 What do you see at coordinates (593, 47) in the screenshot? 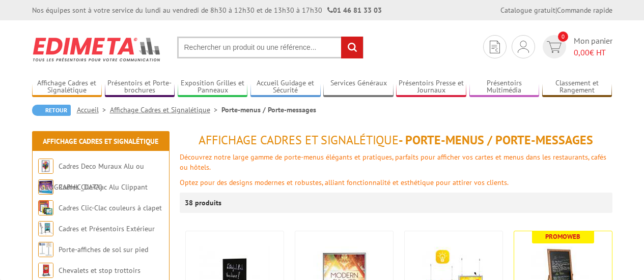
I see `span: Mon panier` at bounding box center [593, 47].